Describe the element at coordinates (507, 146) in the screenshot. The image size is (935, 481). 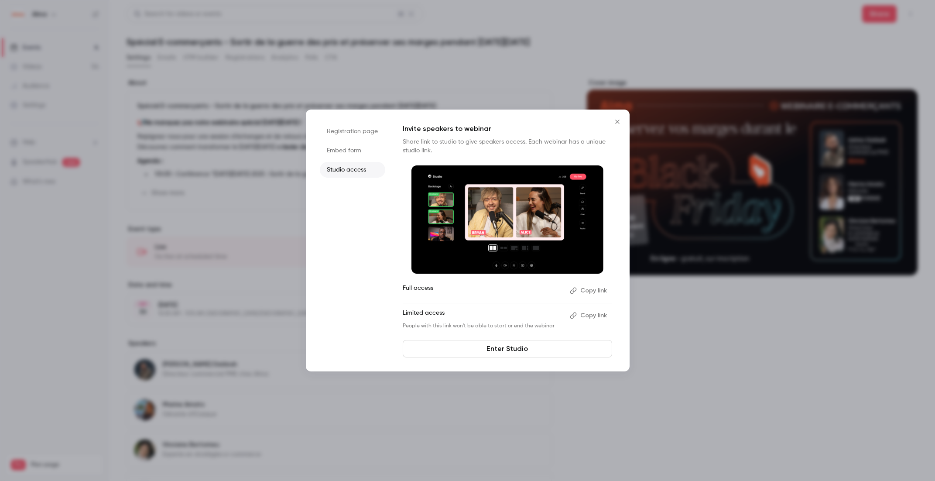
I see `p: Share link to studio to give speakers access. Each webinar has a unique studio link.` at that location.